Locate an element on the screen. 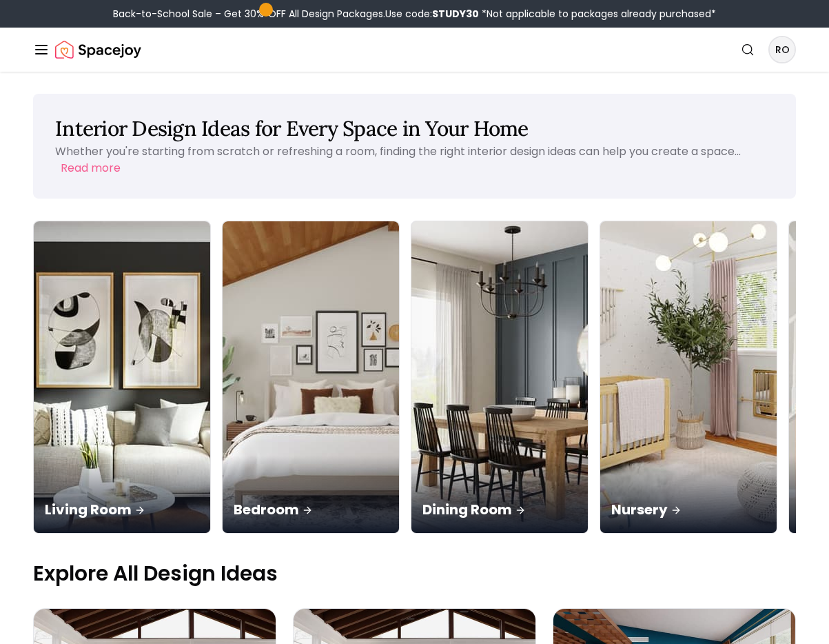  p: Nursery is located at coordinates (689, 509).